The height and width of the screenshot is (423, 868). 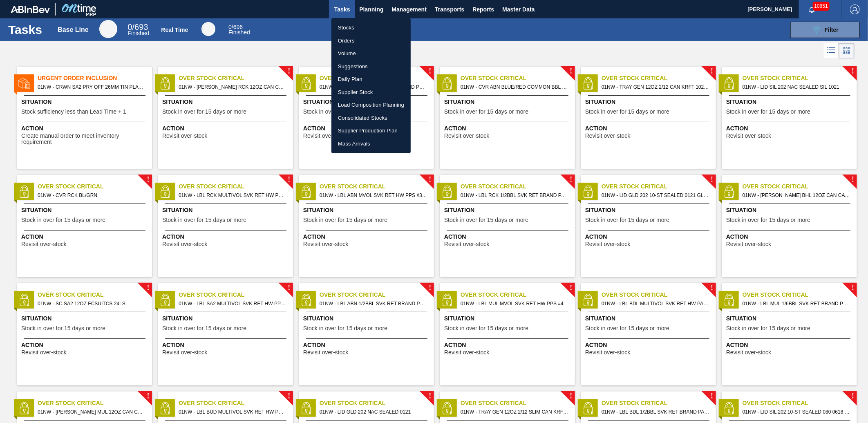 I want to click on li: Volume, so click(x=371, y=53).